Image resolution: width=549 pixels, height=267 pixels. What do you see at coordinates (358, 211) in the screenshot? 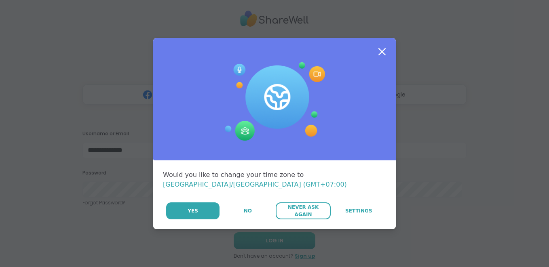
I see `a: Settings` at bounding box center [358, 211].